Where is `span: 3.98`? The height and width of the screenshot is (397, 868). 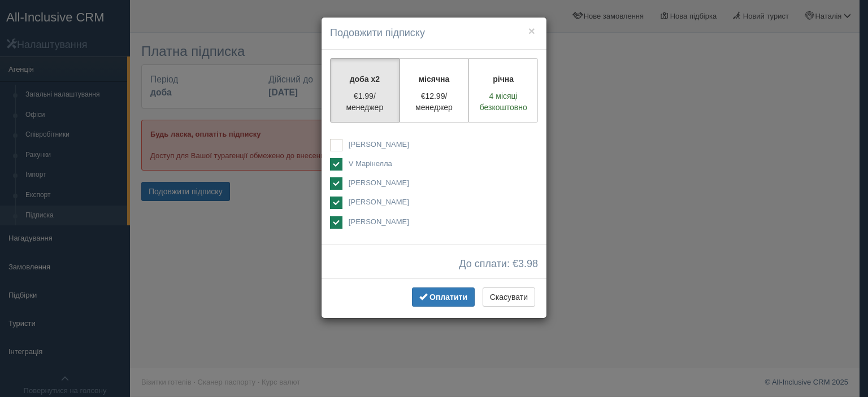 span: 3.98 is located at coordinates (528, 263).